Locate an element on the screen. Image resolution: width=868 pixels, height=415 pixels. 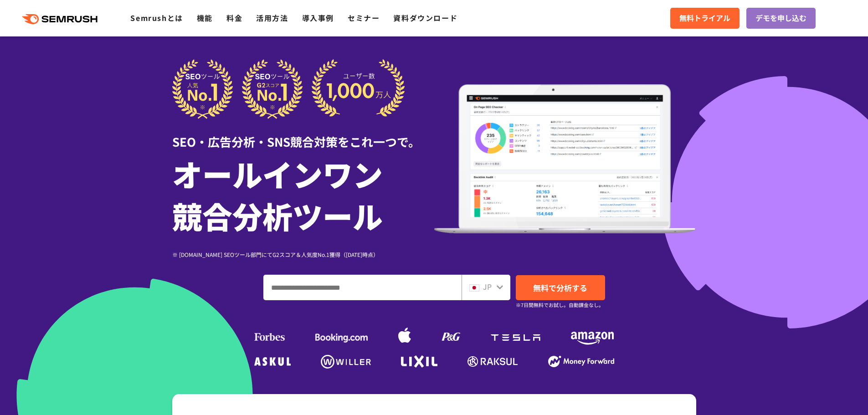
span: JP is located at coordinates (487, 287).